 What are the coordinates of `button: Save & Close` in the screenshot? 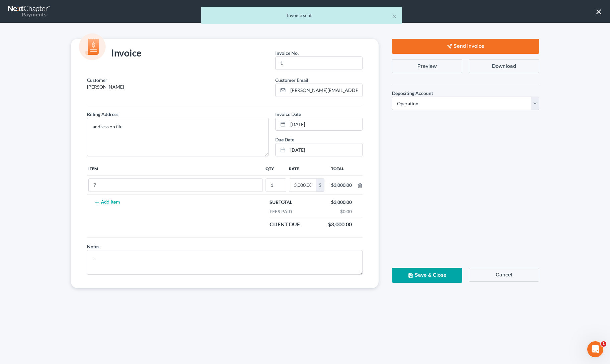 It's located at (427, 275).